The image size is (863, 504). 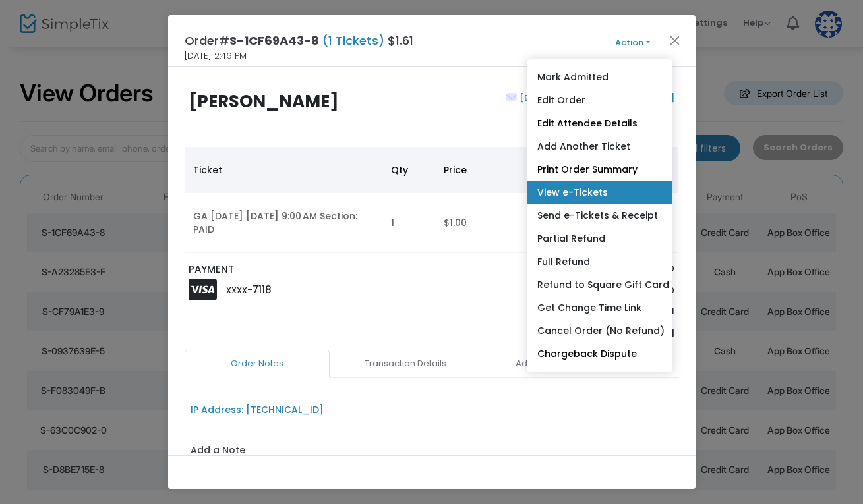 I want to click on span: -7118, so click(x=259, y=289).